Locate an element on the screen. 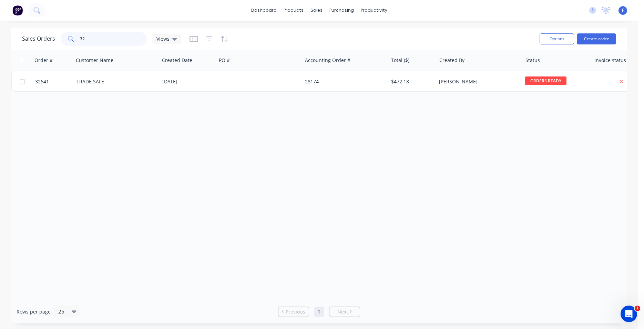 Image resolution: width=644 pixels, height=329 pixels. span: Next is located at coordinates (343, 312).